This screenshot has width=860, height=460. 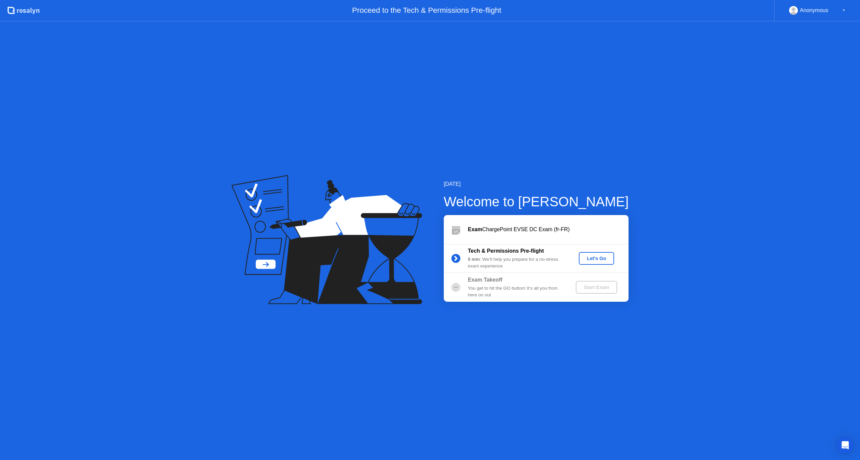 I want to click on div: : We’ll help you prepare for a no-stress exam experience, so click(x=516, y=263).